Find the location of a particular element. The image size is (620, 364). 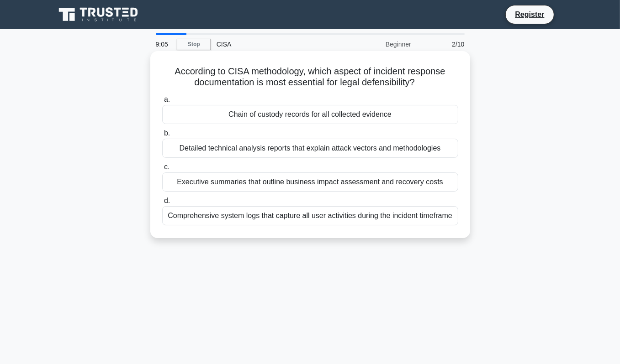

div: 9:05 is located at coordinates (164, 44).